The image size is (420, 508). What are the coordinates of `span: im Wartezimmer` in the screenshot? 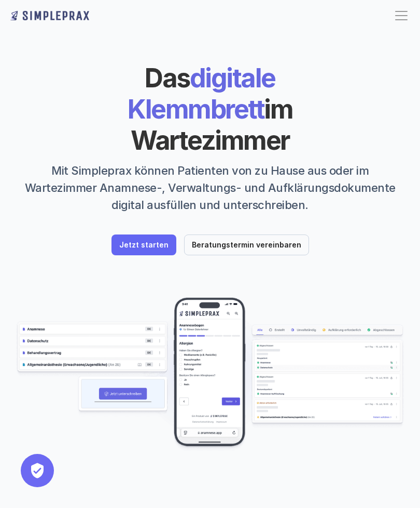 It's located at (214, 125).